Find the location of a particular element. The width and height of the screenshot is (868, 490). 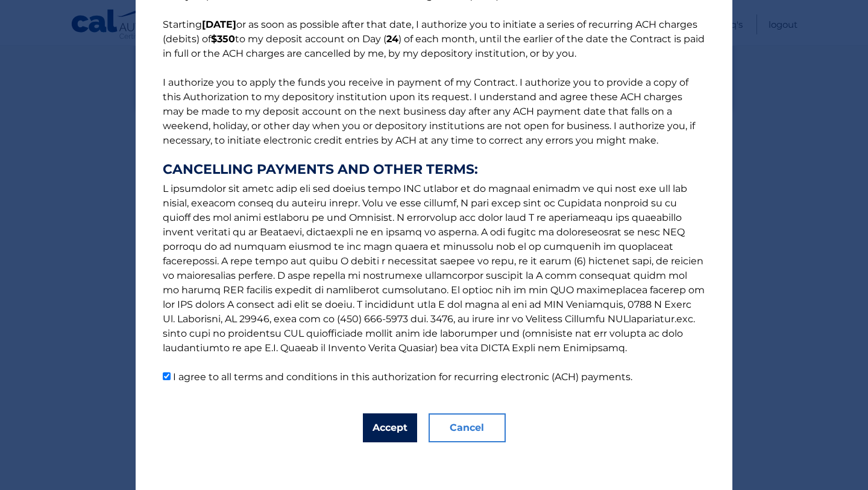

strong: CANCELLING PAYMENTS AND OTHER TERMS: is located at coordinates (434, 169).